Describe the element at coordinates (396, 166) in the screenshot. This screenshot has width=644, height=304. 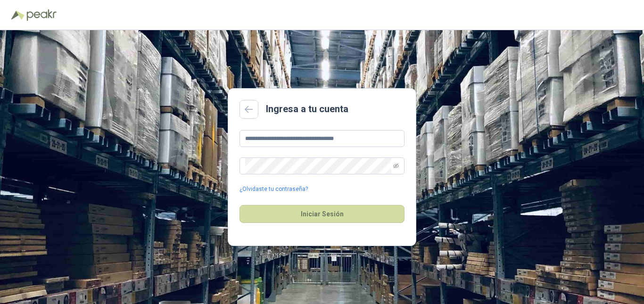
I see `span: eye-invisible` at that location.